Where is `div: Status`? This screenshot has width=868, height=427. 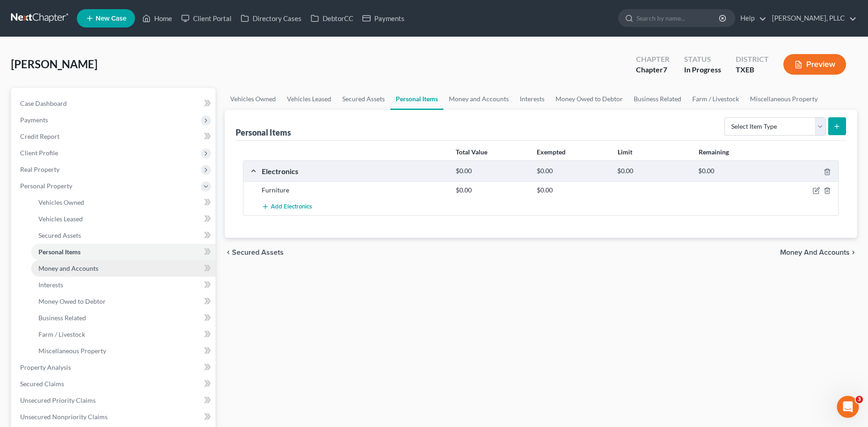
div: Status is located at coordinates (702, 59).